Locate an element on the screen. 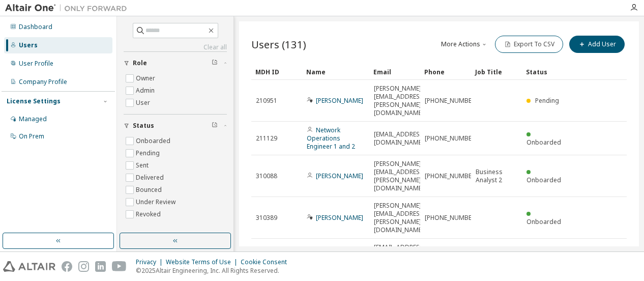 The width and height of the screenshot is (644, 281). div: Status is located at coordinates (548, 72).